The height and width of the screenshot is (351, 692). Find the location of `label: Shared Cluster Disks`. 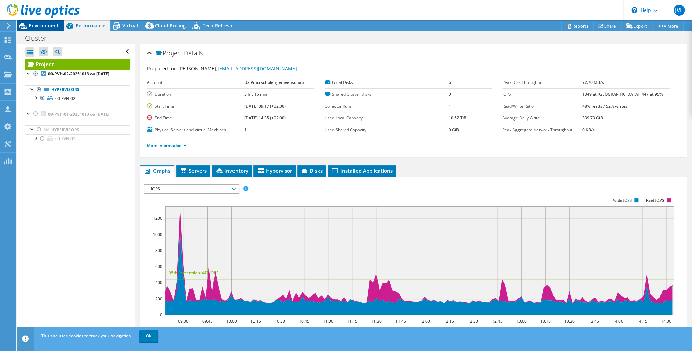

label: Shared Cluster Disks is located at coordinates (387, 94).